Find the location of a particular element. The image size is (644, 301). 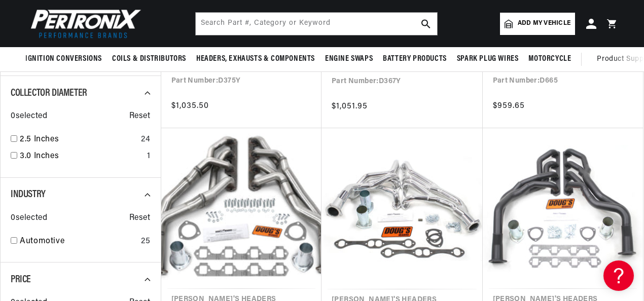

button: search button is located at coordinates (426, 24).